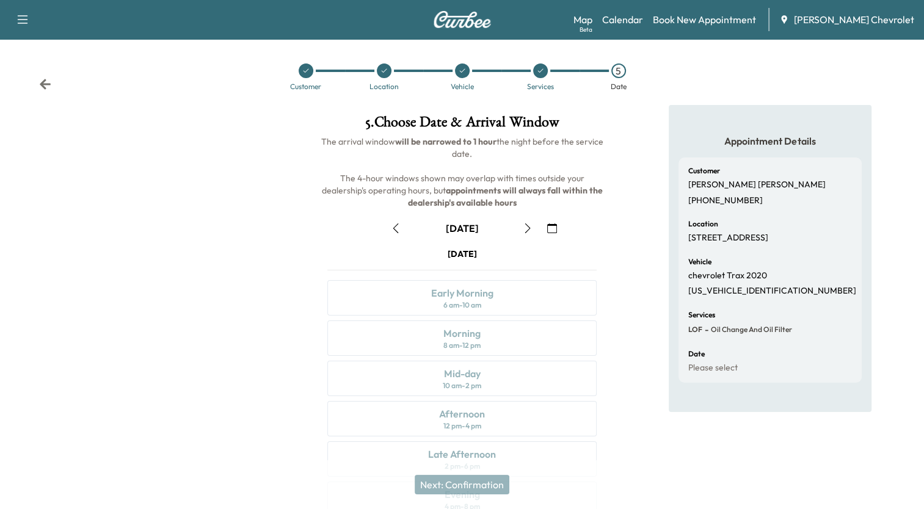  What do you see at coordinates (750, 330) in the screenshot?
I see `span: Oil Change and Oil Filter` at bounding box center [750, 330].